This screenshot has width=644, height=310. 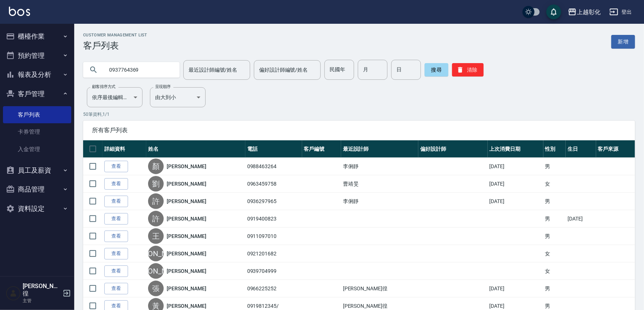 I want to click on button: 櫃檯作業, so click(x=37, y=36).